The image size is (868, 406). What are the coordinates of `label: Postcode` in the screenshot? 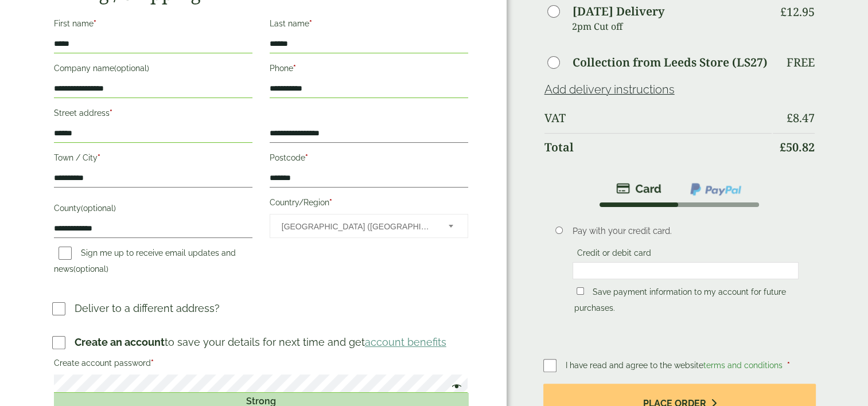 It's located at (369, 159).